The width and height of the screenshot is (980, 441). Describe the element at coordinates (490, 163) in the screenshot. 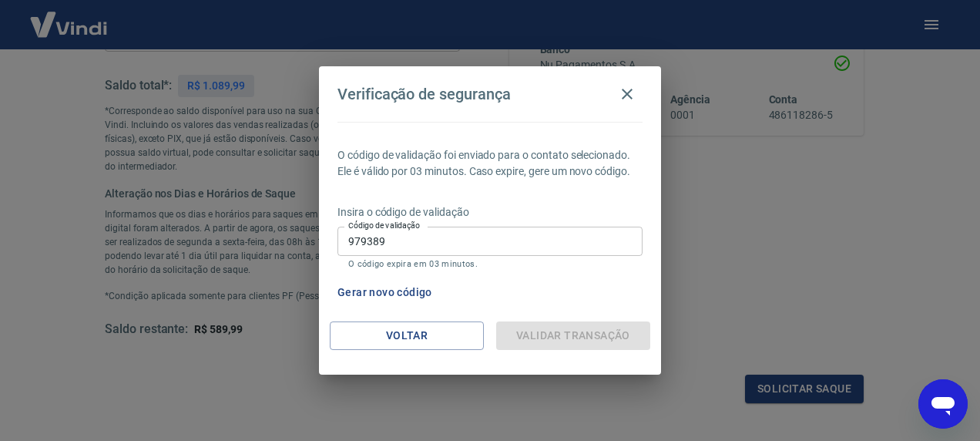

I see `p: O código de validação foi enviado para o contato selecionado. Ele é válido por 03 minutos. Caso e...` at that location.